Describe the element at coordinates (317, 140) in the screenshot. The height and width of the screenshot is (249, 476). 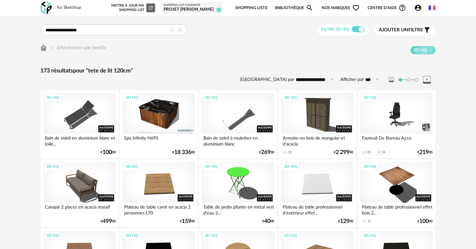
I see `div: Armoire en bois de manguier et d'acacia` at that location.